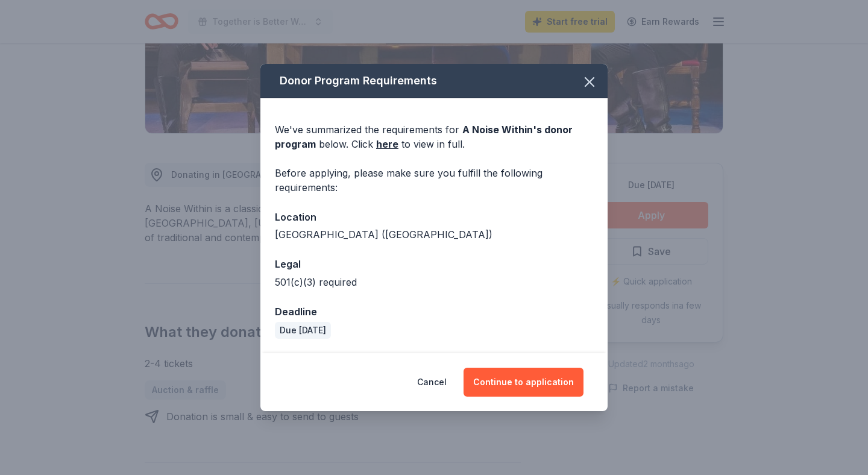 The height and width of the screenshot is (475, 868). Describe the element at coordinates (434, 180) in the screenshot. I see `div: Before applying, please make sure you fulfill the following requirements:` at that location.